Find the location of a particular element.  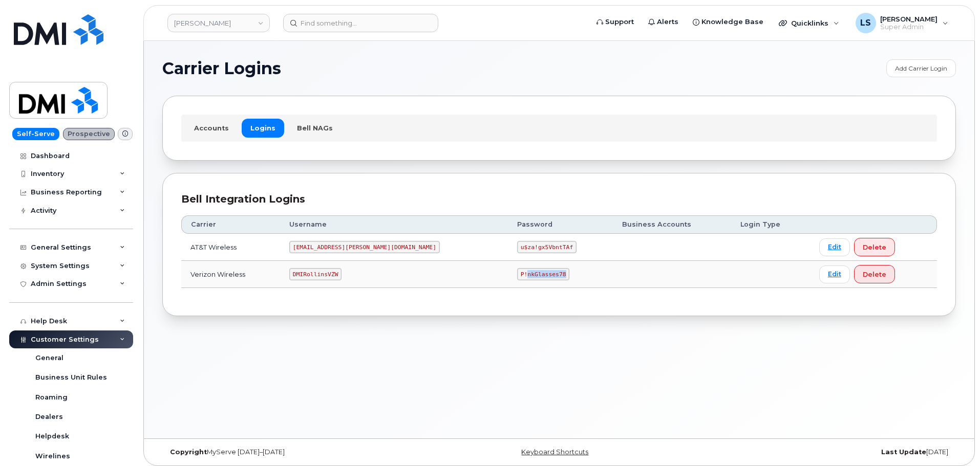

a: Bell NAGs is located at coordinates (315, 128).